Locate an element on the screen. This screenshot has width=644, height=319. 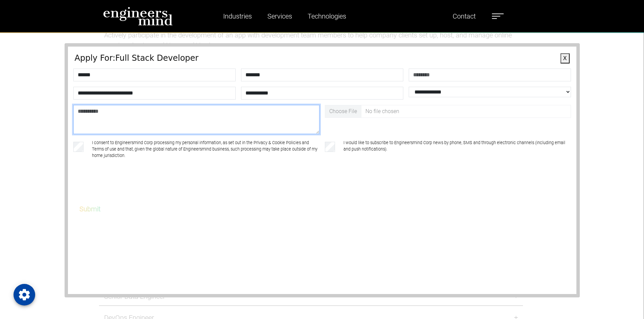
label: I consent to Engineersmind Corp processing my personal information, as set out in the Privacy & C... is located at coordinates (205, 149).